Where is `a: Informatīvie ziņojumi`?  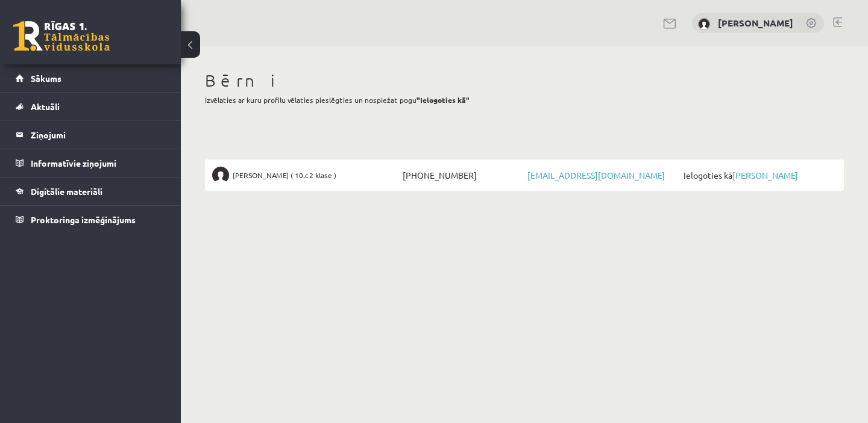 a: Informatīvie ziņojumi is located at coordinates (90, 163).